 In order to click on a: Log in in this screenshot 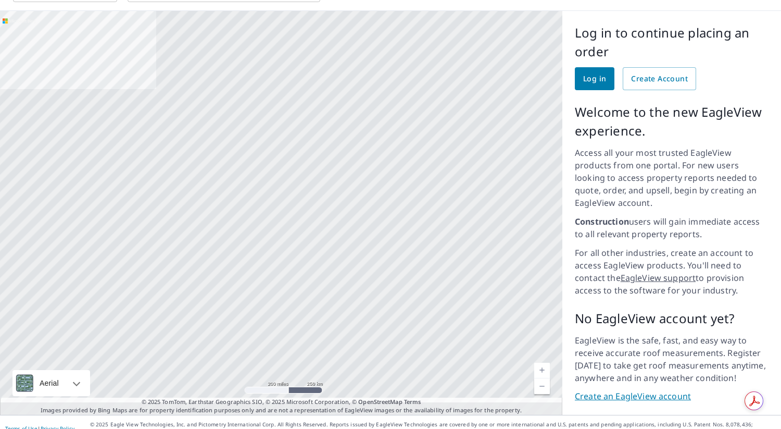, I will do `click(595, 79)`.